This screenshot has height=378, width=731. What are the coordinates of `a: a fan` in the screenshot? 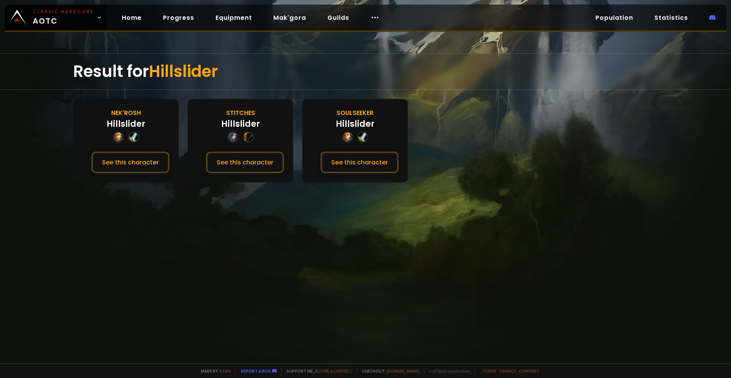 It's located at (225, 371).